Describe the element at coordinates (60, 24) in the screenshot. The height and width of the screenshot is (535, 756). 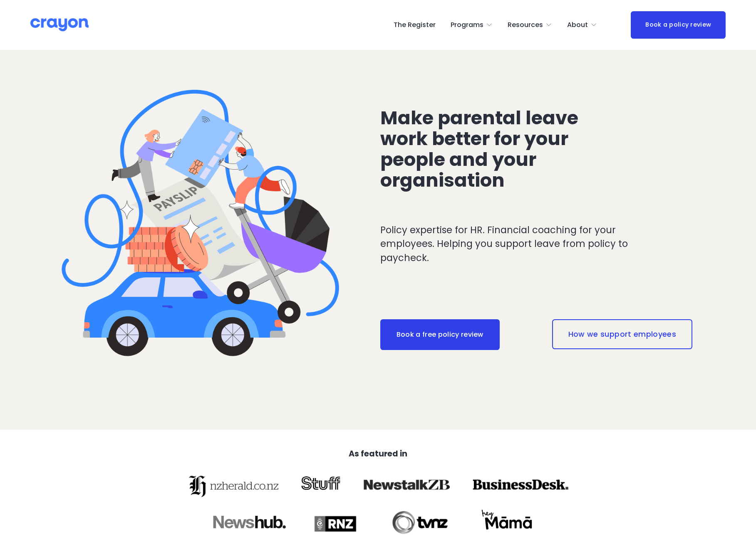
I see `img: Crayon` at that location.